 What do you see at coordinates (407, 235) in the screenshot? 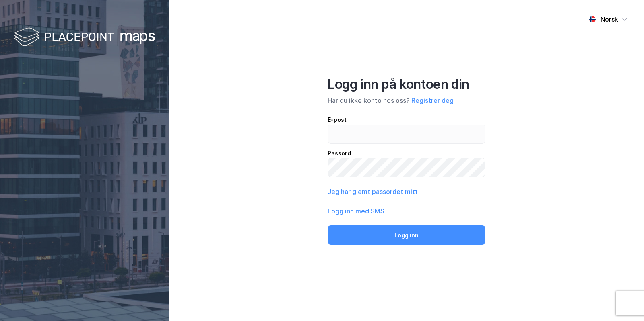
I see `button: Logg inn` at bounding box center [407, 235].